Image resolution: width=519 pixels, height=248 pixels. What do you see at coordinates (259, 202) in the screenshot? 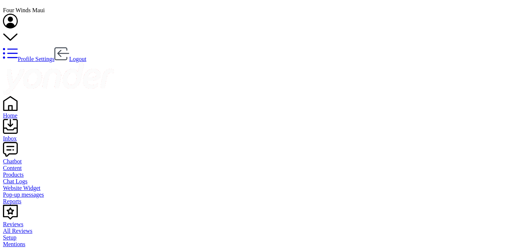
I see `a: Reports` at bounding box center [259, 202].